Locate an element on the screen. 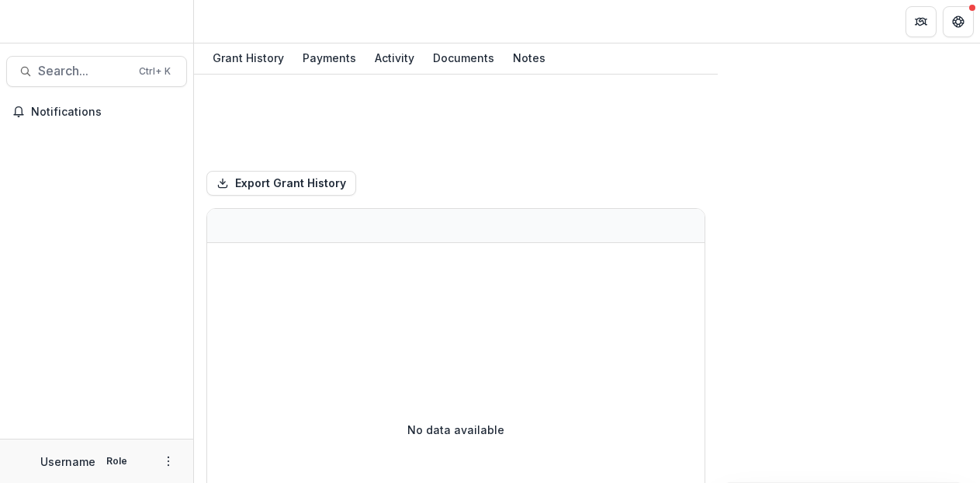 This screenshot has height=483, width=980. button: Export Grant History is located at coordinates (281, 183).